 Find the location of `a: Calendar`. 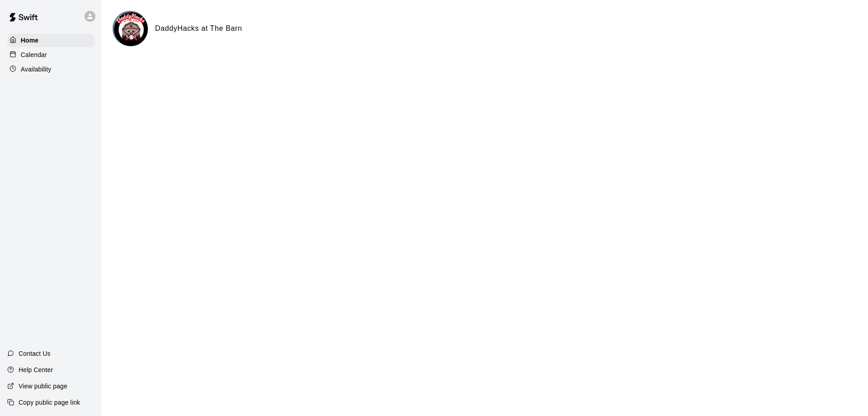

a: Calendar is located at coordinates (51, 55).